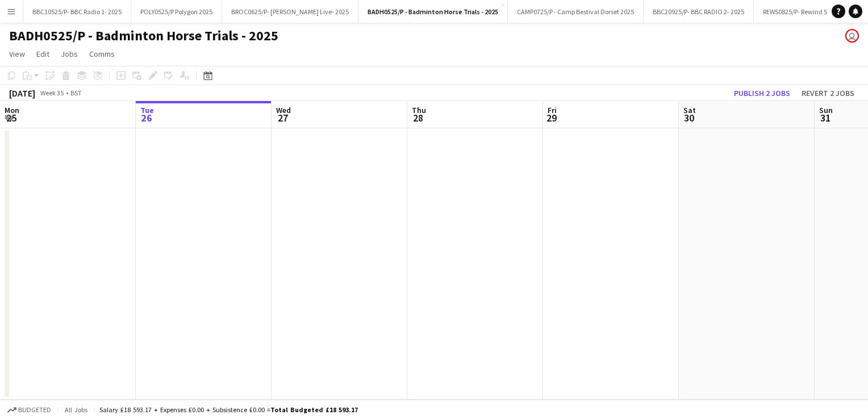 Image resolution: width=868 pixels, height=419 pixels. What do you see at coordinates (552, 110) in the screenshot?
I see `span: Fri` at bounding box center [552, 110].